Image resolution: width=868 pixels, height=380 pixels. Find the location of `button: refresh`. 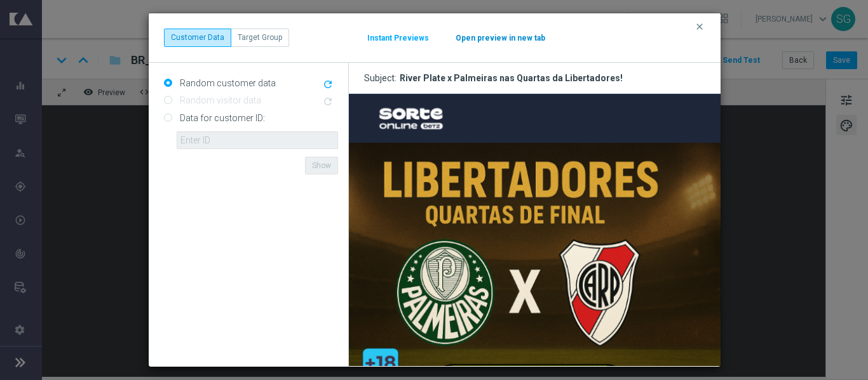

button: refresh is located at coordinates (329, 85).